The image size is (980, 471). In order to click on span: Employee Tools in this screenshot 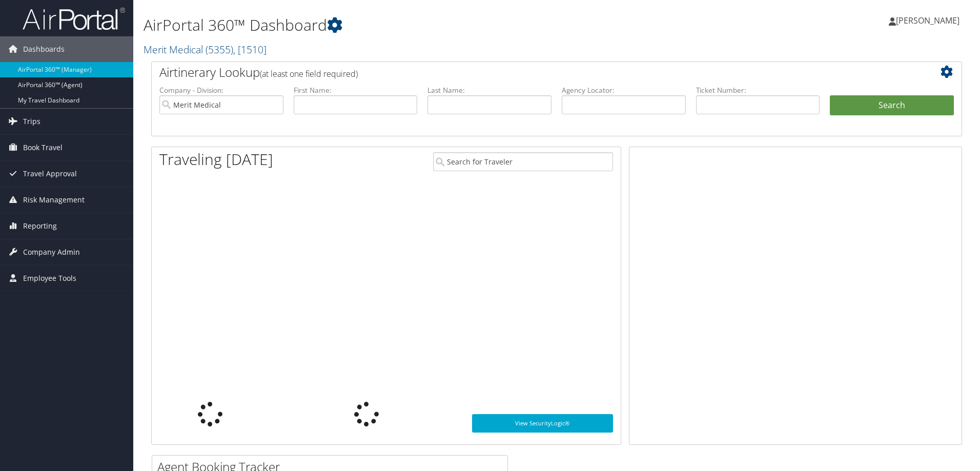, I will do `click(50, 278)`.